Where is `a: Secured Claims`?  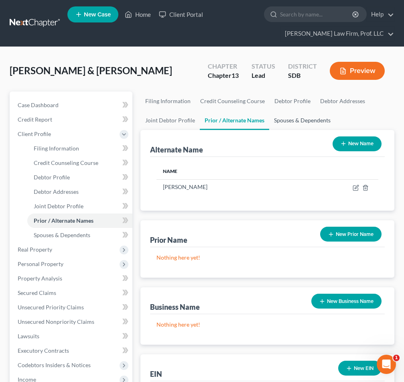 a: Secured Claims is located at coordinates (72, 293).